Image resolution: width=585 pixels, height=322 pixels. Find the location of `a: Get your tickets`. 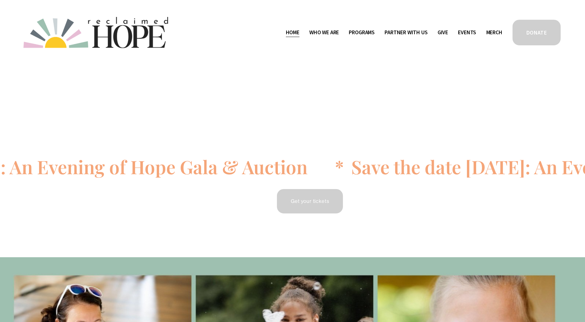

a: Get your tickets is located at coordinates (310, 201).